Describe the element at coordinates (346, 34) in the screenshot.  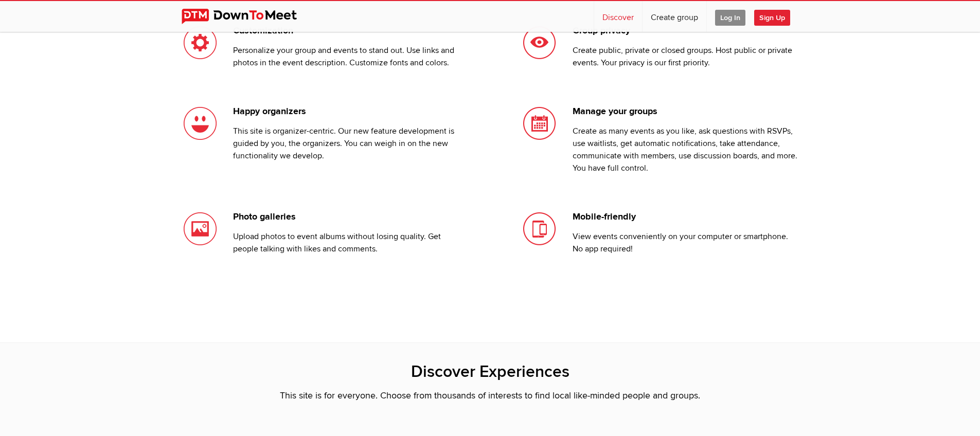
I see `h3: Customization` at that location.